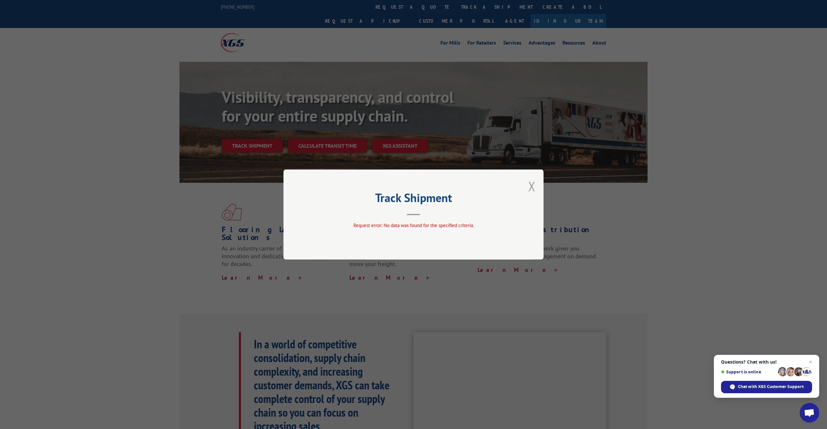  What do you see at coordinates (809, 412) in the screenshot?
I see `div: Open chat` at bounding box center [809, 412].